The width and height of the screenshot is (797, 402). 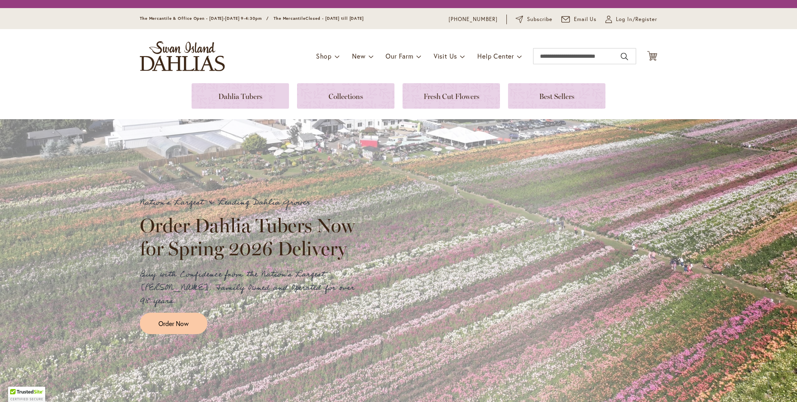 I want to click on span: Email Us, so click(x=586, y=19).